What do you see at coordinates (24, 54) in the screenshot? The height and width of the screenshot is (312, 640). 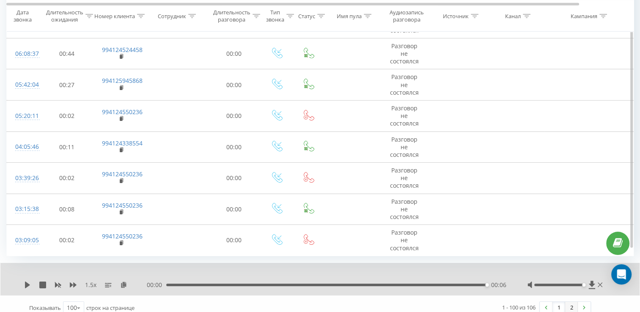 I see `div: 06:08:37` at bounding box center [24, 54].